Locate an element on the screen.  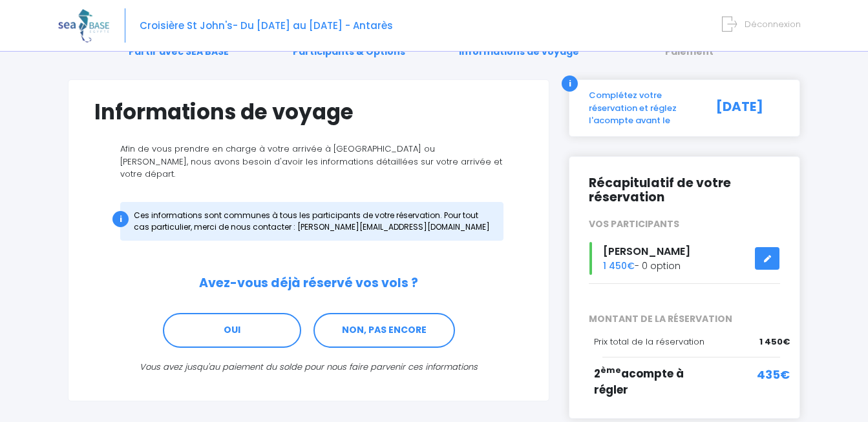
div: VOS PARTICIPANTS is located at coordinates (685, 224).